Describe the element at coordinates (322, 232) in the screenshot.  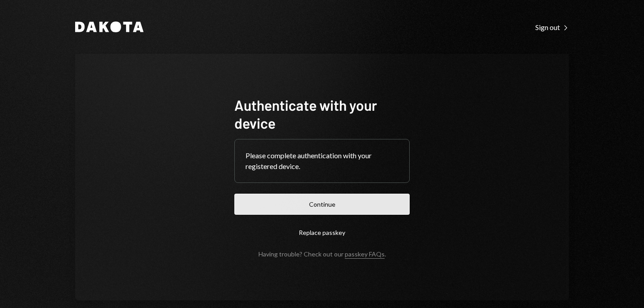
I see `button: Replace passkey` at that location.